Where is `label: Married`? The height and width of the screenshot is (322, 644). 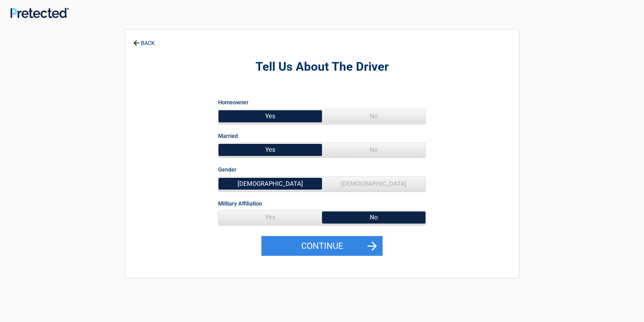
label: Married is located at coordinates (228, 136).